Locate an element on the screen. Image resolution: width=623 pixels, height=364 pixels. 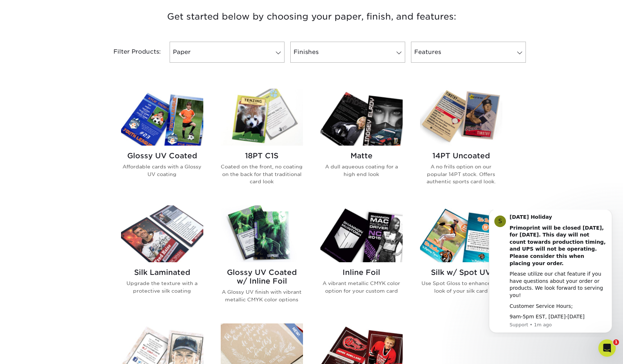
img: Inline Foil Trading Cards is located at coordinates (361, 234).